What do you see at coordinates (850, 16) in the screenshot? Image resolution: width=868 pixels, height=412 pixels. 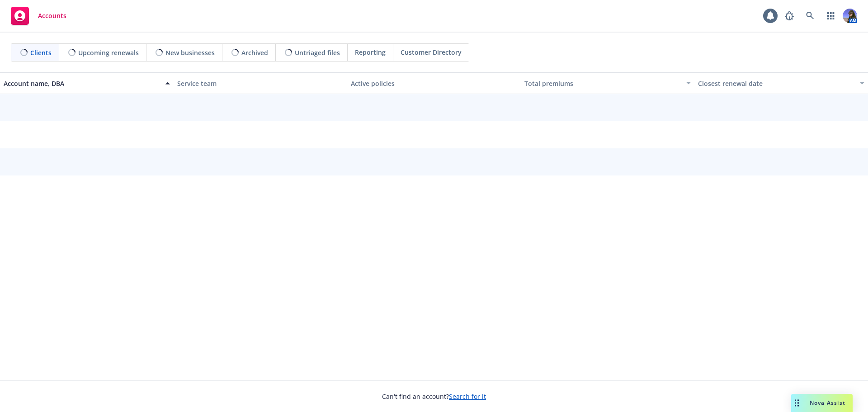 I see `img: photo` at bounding box center [850, 16].